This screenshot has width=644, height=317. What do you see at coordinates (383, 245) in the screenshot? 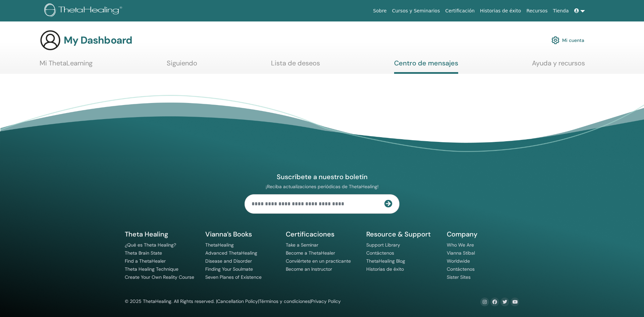
I see `a: Support Library` at bounding box center [383, 245].